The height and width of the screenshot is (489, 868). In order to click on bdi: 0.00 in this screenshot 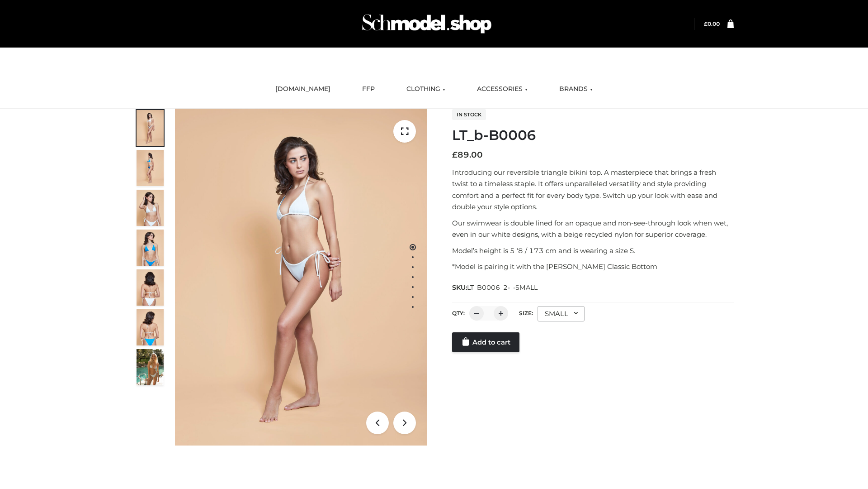, I will do `click(711, 23)`.